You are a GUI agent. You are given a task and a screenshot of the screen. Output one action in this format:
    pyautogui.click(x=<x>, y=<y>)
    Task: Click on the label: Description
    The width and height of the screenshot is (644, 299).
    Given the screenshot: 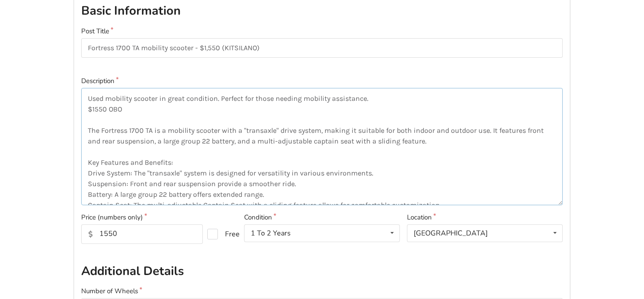 What is the action you would take?
    pyautogui.click(x=322, y=80)
    